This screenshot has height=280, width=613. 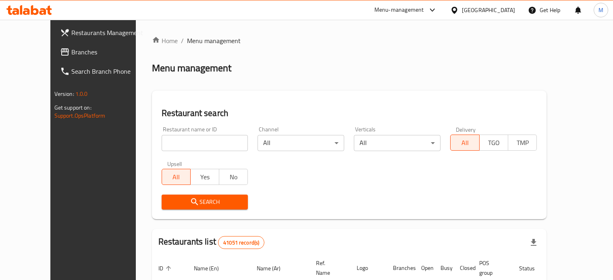 What do you see at coordinates (166, 268) in the screenshot?
I see `span: ID` at bounding box center [166, 268].